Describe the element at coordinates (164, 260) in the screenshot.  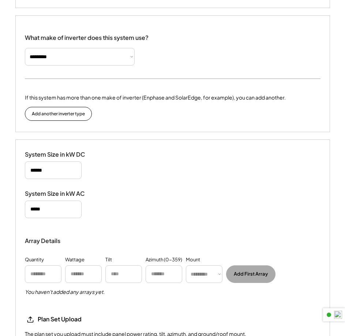
I see `div: Azimuth (0-359)` at that location.